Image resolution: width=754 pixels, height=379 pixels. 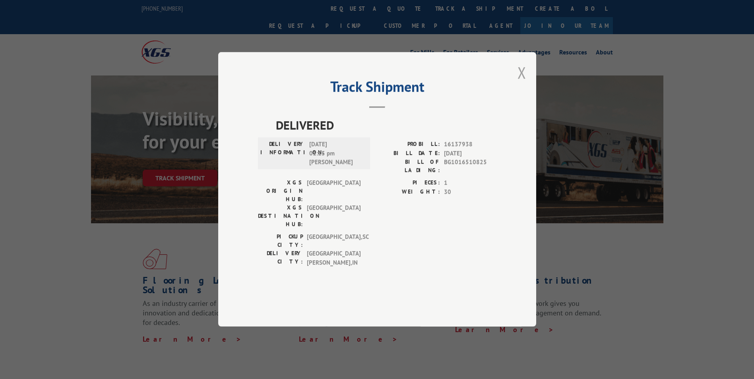 I want to click on span: 1, so click(x=470, y=183).